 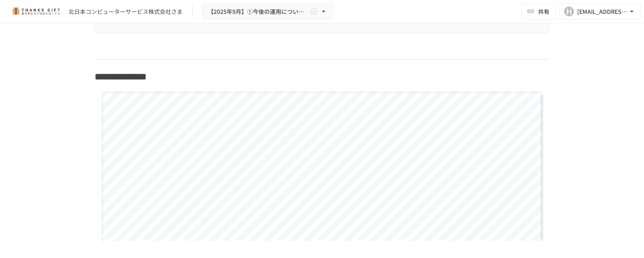 I want to click on div: 北日本コンピューターサービス株式会社さま, so click(x=126, y=12).